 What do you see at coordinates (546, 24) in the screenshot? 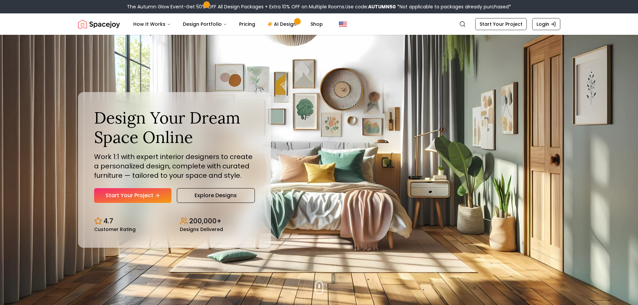
I see `a: Login` at bounding box center [546, 24].